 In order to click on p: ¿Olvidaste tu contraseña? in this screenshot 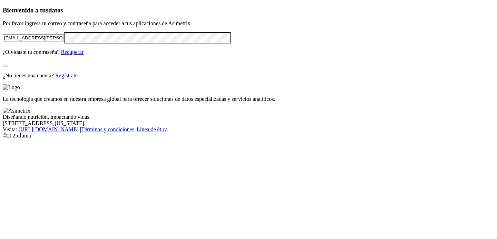, I will do `click(249, 52)`.